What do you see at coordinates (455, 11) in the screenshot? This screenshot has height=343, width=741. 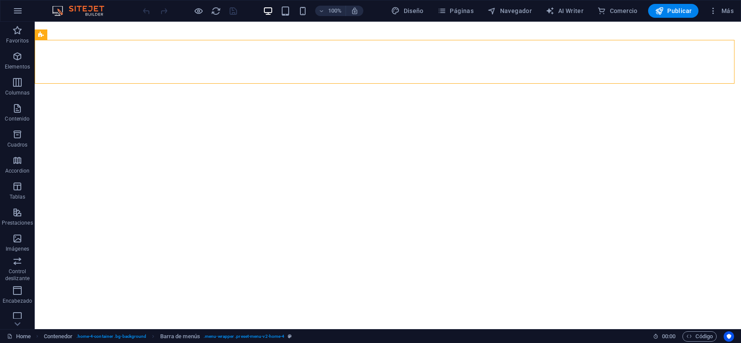 I see `button: Páginas` at bounding box center [455, 11].